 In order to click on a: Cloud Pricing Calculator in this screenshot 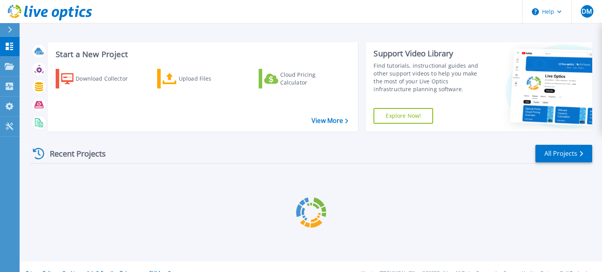, I will do `click(302, 79)`.